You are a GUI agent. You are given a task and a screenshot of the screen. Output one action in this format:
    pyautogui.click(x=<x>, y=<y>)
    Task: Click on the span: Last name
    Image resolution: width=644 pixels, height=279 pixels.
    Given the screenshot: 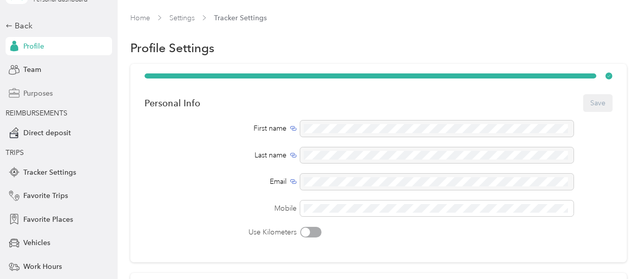 What is the action you would take?
    pyautogui.click(x=270, y=155)
    